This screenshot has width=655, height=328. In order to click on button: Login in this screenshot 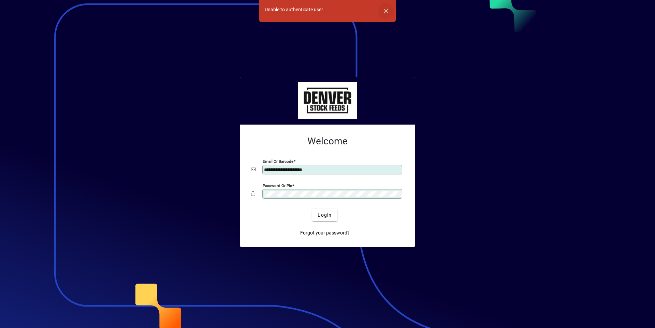, I will do `click(324, 215)`.